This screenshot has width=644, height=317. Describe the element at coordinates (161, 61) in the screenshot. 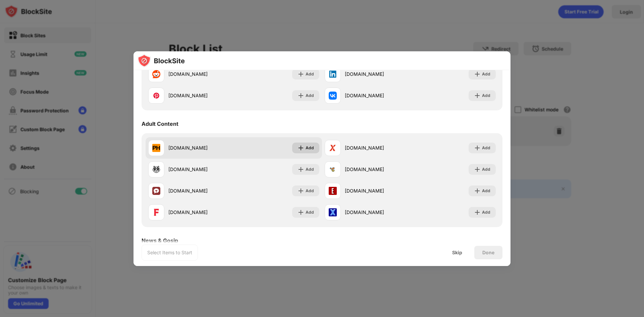

I see `img: logo-blocksite.svg` at that location.